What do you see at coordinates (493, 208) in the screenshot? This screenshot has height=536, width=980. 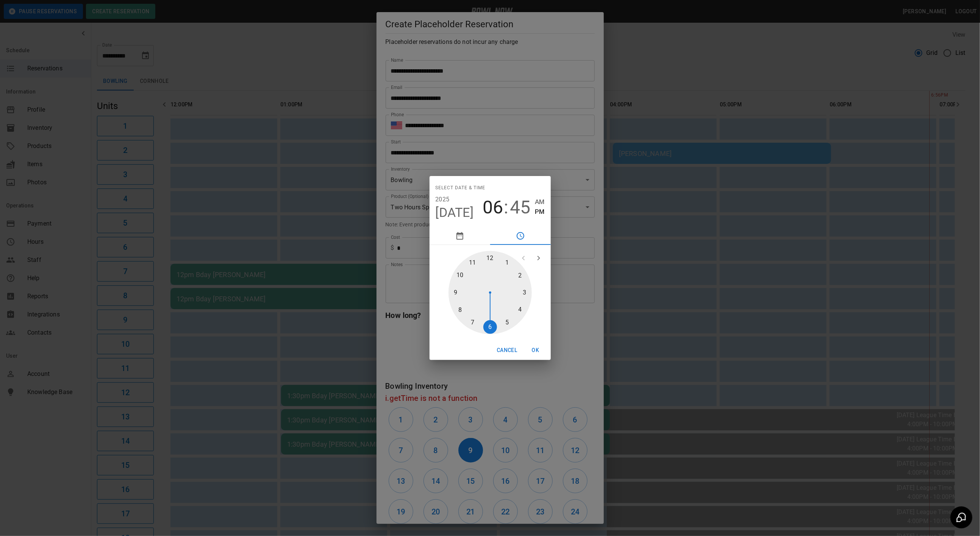 I see `span: 06` at bounding box center [493, 208].